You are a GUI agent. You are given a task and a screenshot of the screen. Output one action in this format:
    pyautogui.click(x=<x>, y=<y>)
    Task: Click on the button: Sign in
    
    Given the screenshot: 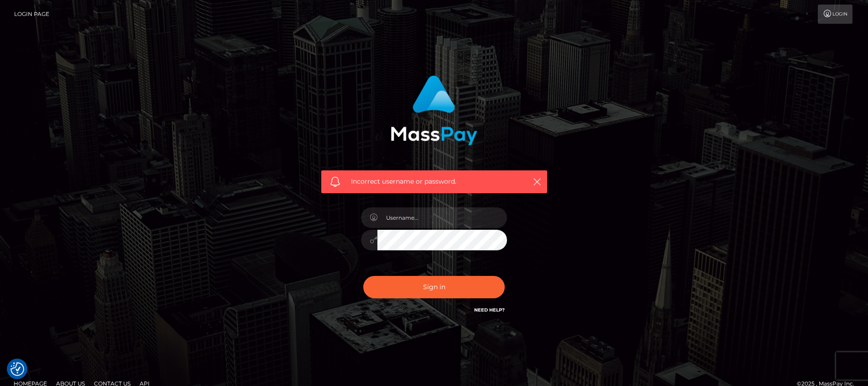 What is the action you would take?
    pyautogui.click(x=434, y=287)
    